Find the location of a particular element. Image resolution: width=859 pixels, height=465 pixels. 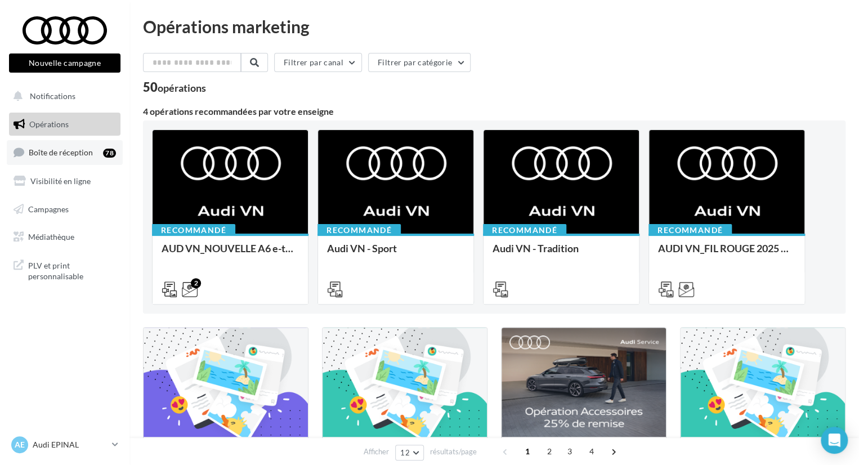

span: Visibilité en ligne is located at coordinates (60, 181).